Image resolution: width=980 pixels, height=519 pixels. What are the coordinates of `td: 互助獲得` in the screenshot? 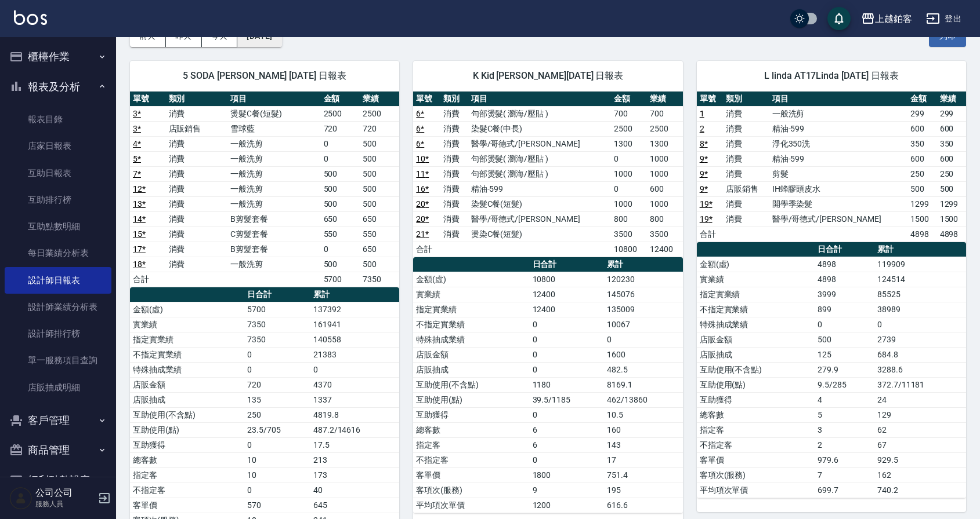 It's located at (471, 415).